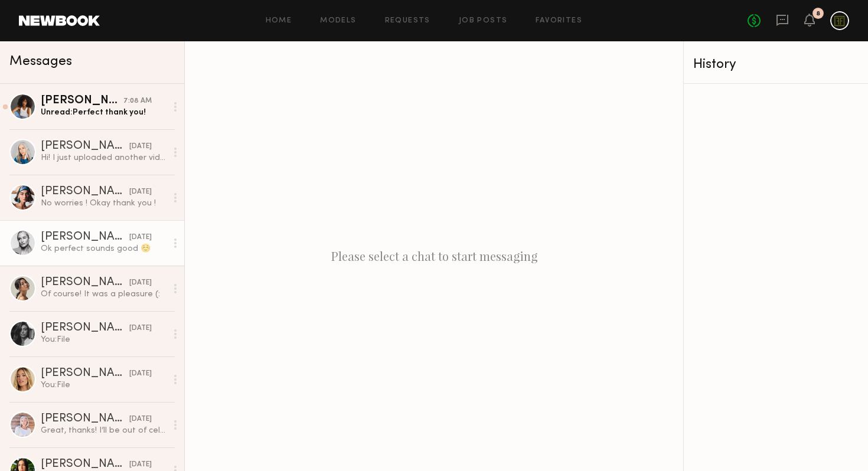 Image resolution: width=868 pixels, height=471 pixels. What do you see at coordinates (138, 101) in the screenshot?
I see `div: 7:08 AM` at bounding box center [138, 101].